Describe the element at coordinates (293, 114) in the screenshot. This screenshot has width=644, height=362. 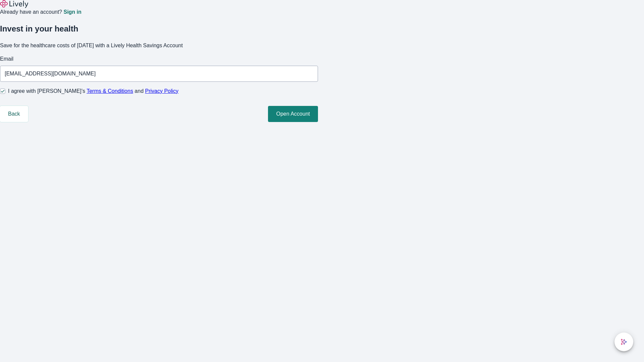
I see `button: Open Account` at that location.